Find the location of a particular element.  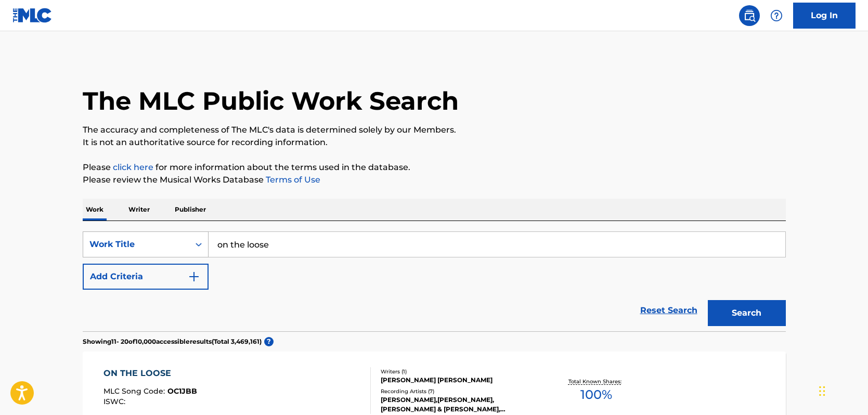

p: Showing 11 - 20 of 10,000 accessible results (Total 3,469,161 ) is located at coordinates (172, 341).